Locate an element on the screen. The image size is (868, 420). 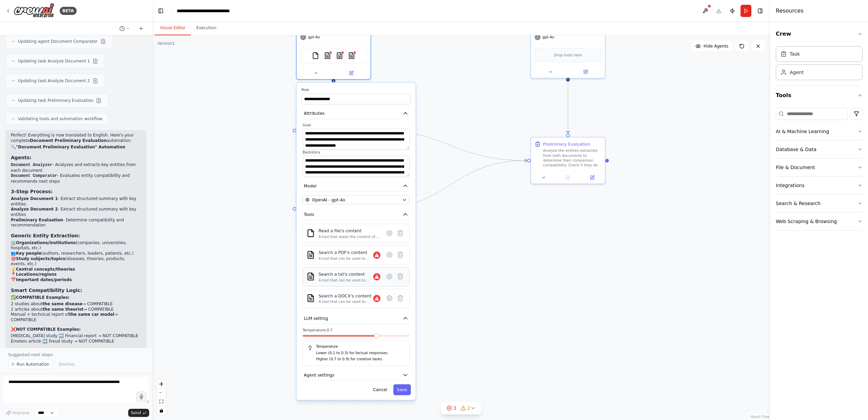
span: OpenAI - gpt-4o is located at coordinates (328, 200).